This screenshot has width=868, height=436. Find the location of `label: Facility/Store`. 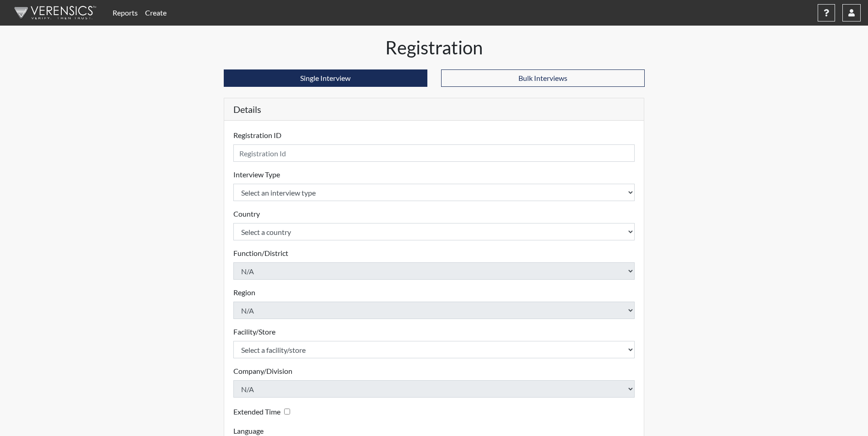

label: Facility/Store is located at coordinates (254, 332).